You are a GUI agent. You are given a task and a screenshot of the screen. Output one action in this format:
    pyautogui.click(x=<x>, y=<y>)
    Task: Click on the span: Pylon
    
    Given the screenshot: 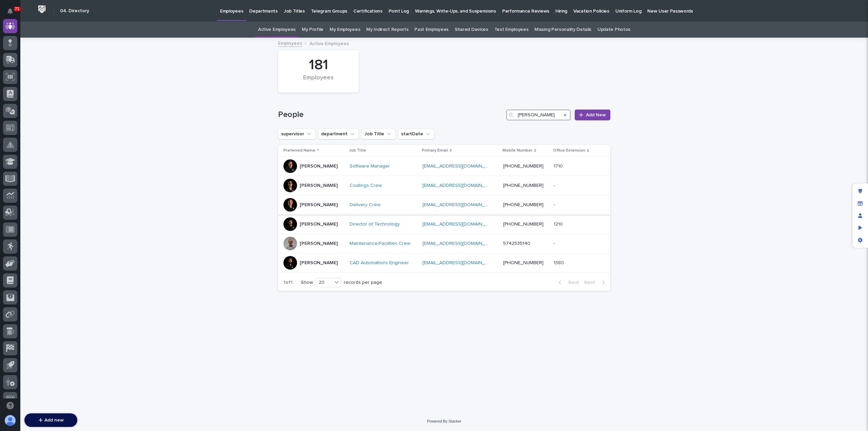 What is the action you would take?
    pyautogui.click(x=75, y=128)
    